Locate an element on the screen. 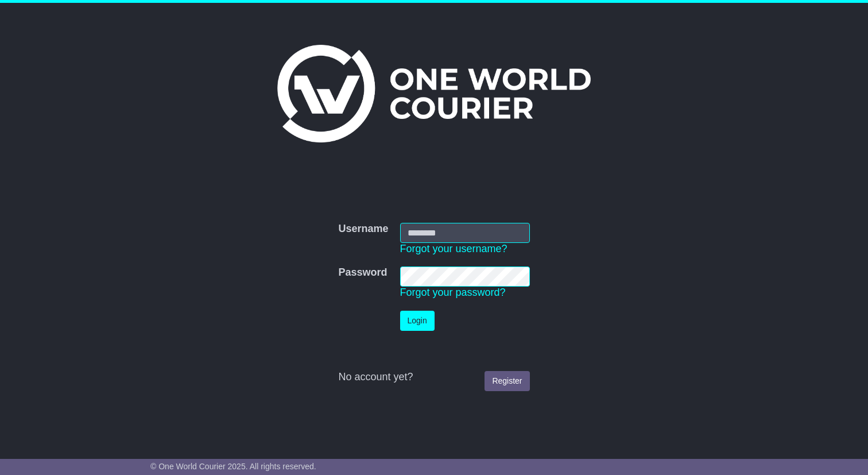 The height and width of the screenshot is (475, 868). div: No account yet? is located at coordinates (433, 377).